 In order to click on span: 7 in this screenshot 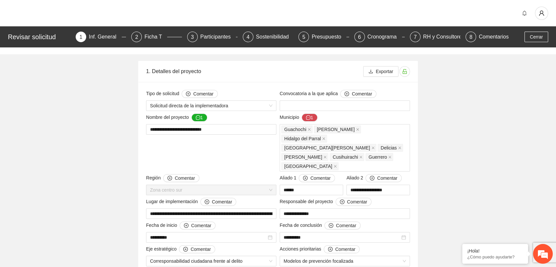, I will do `click(415, 37)`.